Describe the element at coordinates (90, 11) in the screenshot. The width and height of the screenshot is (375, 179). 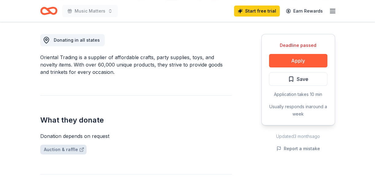
I see `span: Music Matters` at that location.